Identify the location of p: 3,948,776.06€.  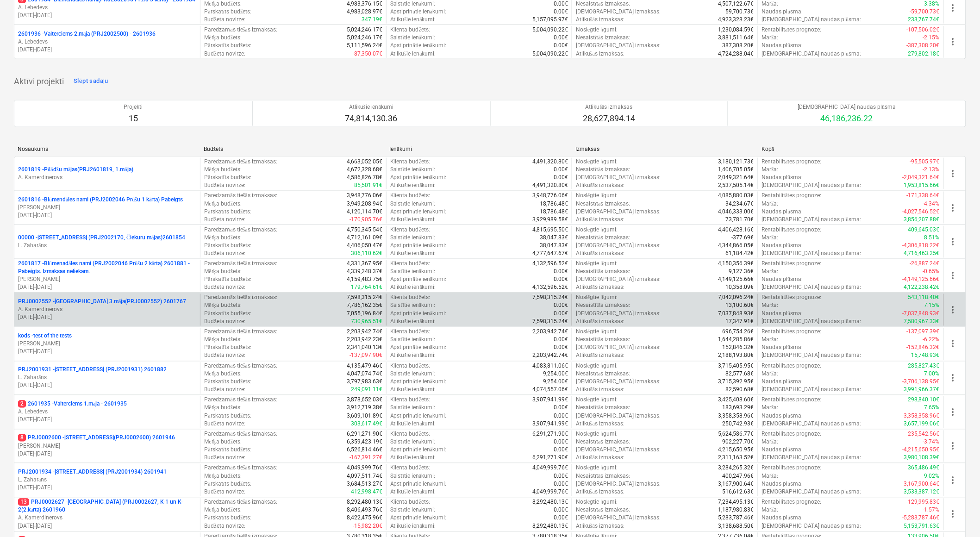
(364, 195).